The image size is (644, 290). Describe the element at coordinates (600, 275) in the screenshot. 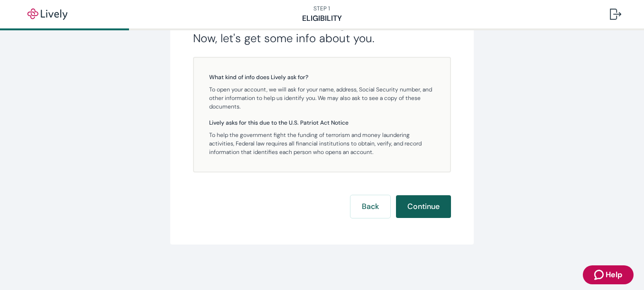

I see `svg: Zendesk support icon` at that location.